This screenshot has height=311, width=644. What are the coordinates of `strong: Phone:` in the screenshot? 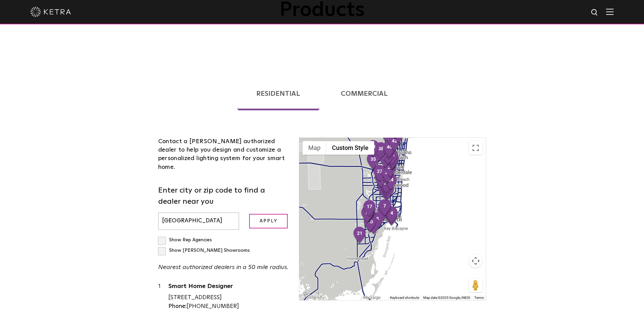 It's located at (177, 306).